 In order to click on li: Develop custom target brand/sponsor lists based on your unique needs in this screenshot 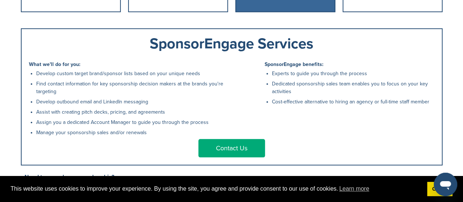, I will do `click(132, 73)`.